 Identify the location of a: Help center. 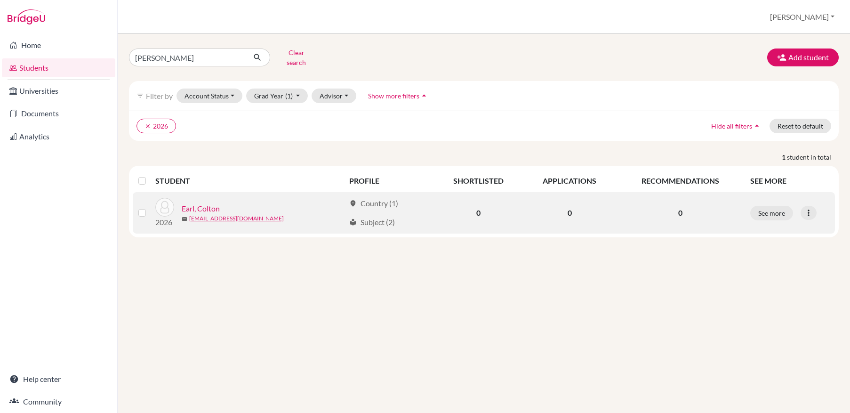
(58, 379).